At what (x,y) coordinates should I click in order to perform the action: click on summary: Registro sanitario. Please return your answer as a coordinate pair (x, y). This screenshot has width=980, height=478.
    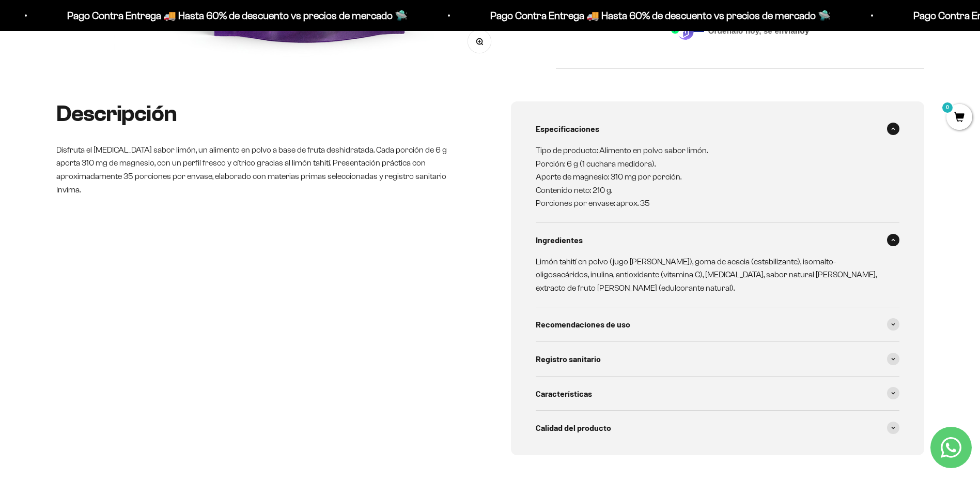
    Looking at the image, I should click on (717, 358).